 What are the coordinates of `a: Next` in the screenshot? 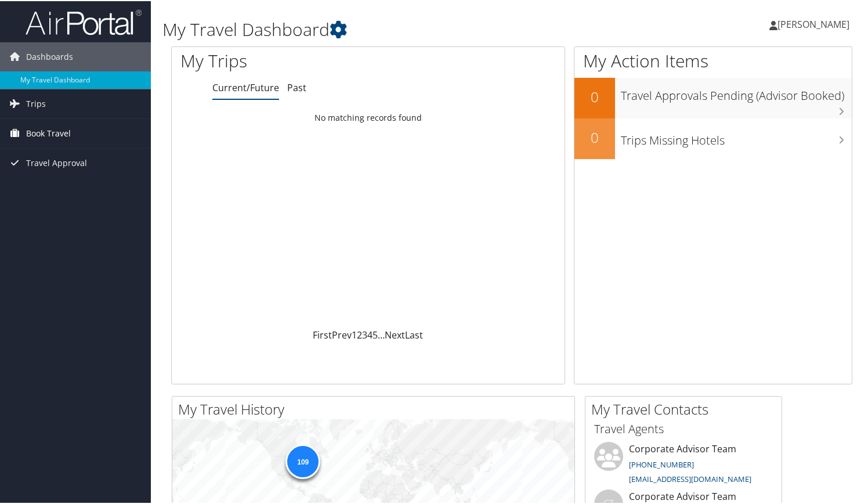 It's located at (395, 334).